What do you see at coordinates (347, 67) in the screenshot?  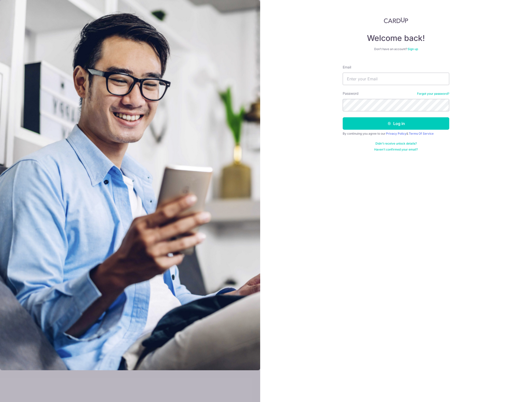 I see `label: Email` at bounding box center [347, 67].